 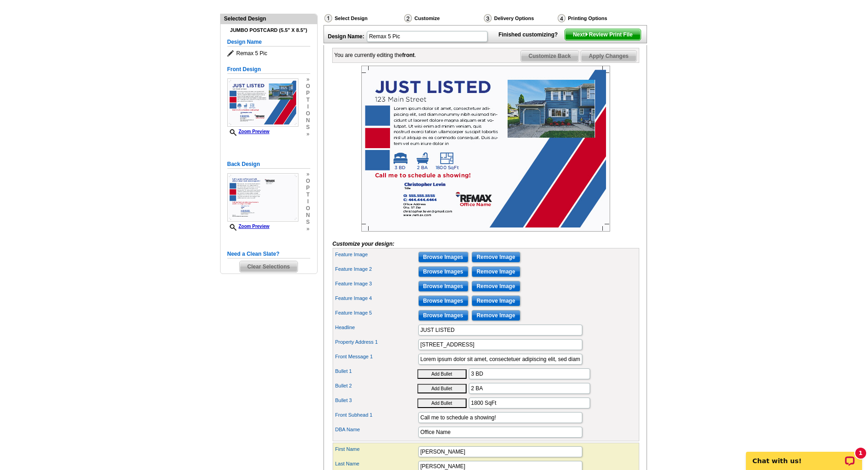 What do you see at coordinates (377, 269) in the screenshot?
I see `label: Feature Image 2` at bounding box center [377, 269].